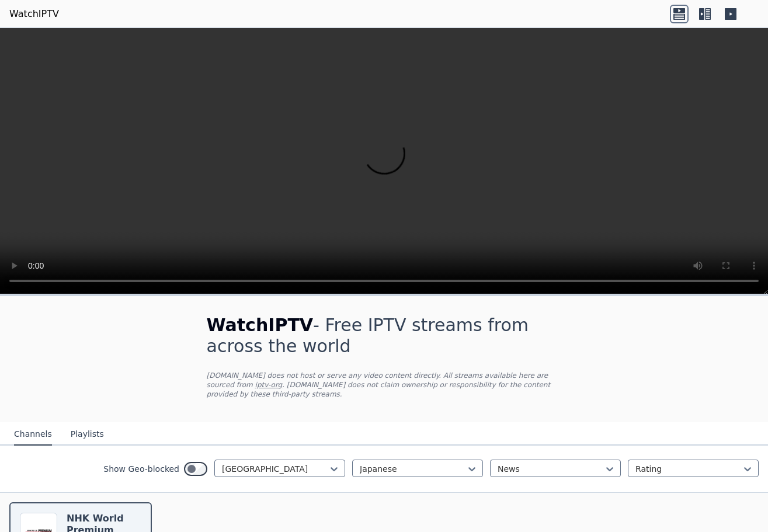  Describe the element at coordinates (269, 385) in the screenshot. I see `a: iptv-org` at that location.